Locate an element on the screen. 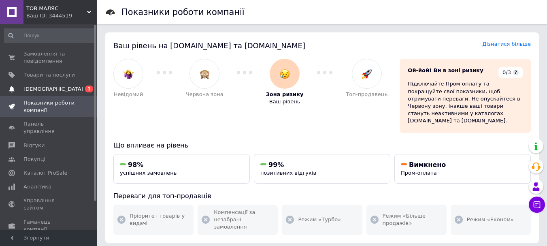 This screenshot has width=547, height=246. span: Аналітика is located at coordinates (37, 187).